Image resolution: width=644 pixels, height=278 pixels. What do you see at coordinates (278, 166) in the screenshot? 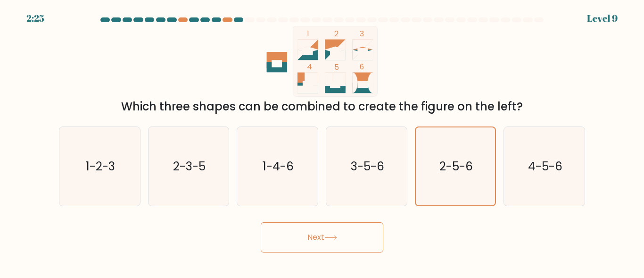
I see `text: 1-4-6` at bounding box center [278, 166].